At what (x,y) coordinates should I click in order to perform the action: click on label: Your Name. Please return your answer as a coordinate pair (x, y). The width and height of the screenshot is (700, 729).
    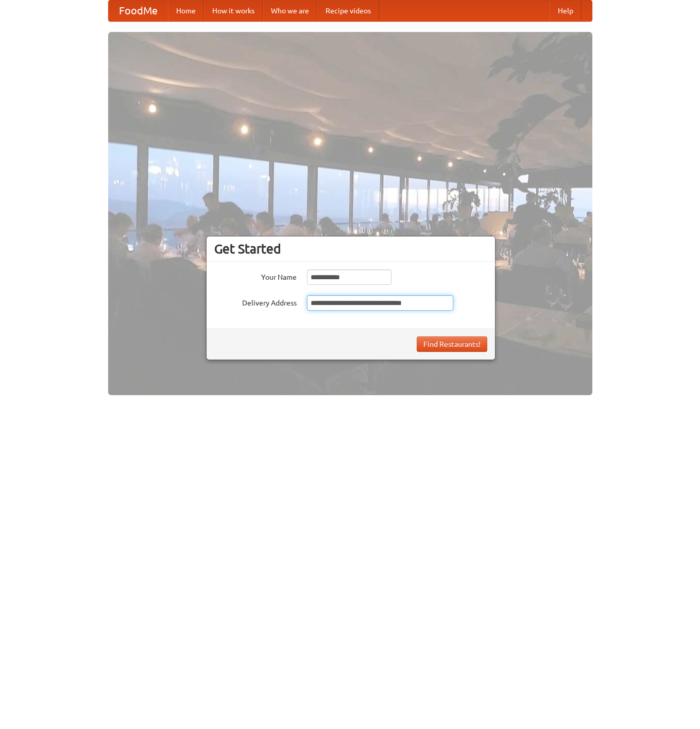
    Looking at the image, I should click on (255, 276).